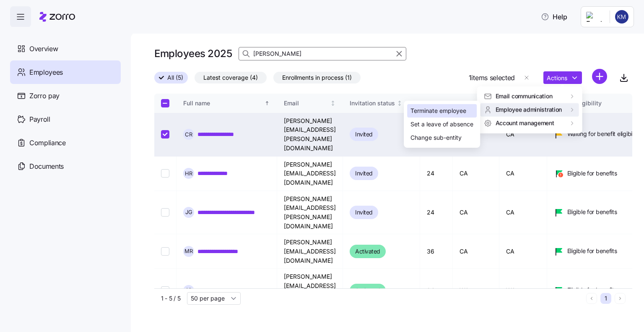 This screenshot has height=332, width=644. What do you see at coordinates (523, 134) in the screenshot?
I see `td: CA` at bounding box center [523, 134].